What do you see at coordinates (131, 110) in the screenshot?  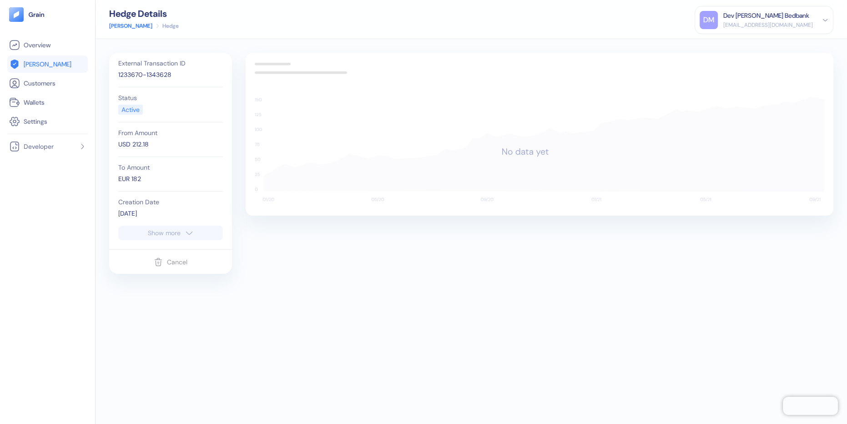 I see `div: Active` at bounding box center [131, 110].